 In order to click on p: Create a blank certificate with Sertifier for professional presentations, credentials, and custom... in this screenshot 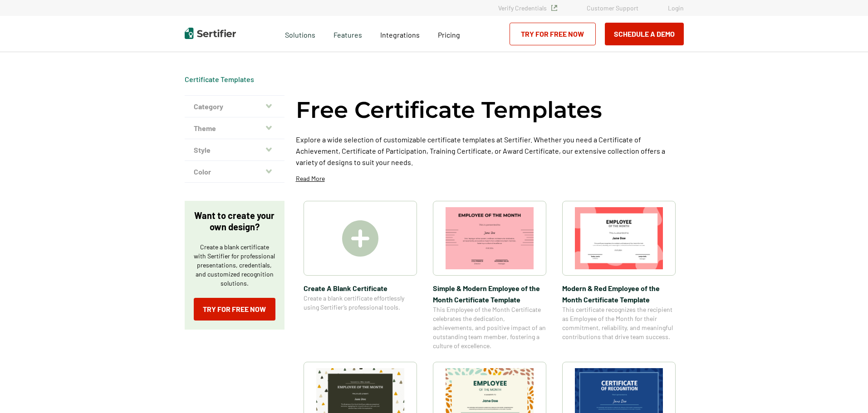, I will do `click(234, 265)`.